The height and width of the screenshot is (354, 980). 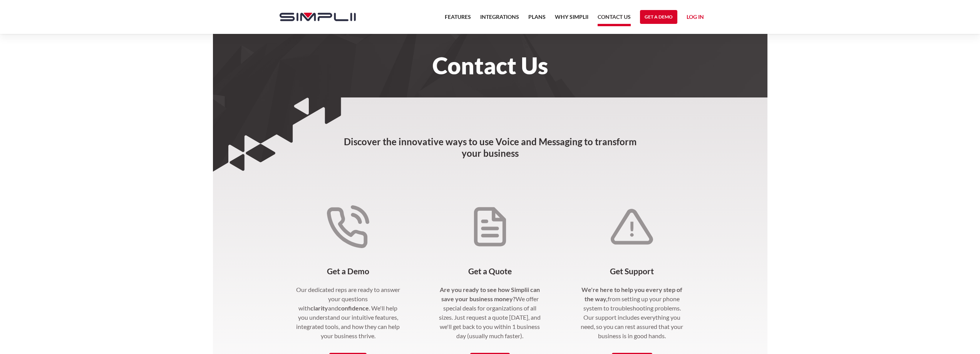 I want to click on p: Our dedicated reps are ready to answer your questions with and . We'll help you understand our in..., so click(x=348, y=313).